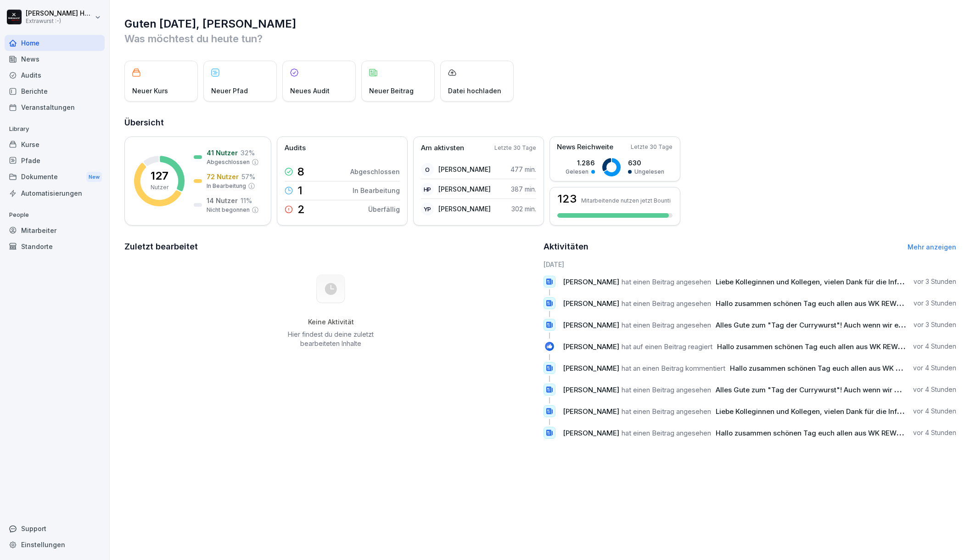 This screenshot has height=560, width=970. Describe the element at coordinates (310, 91) in the screenshot. I see `p: Neues Audit` at that location.